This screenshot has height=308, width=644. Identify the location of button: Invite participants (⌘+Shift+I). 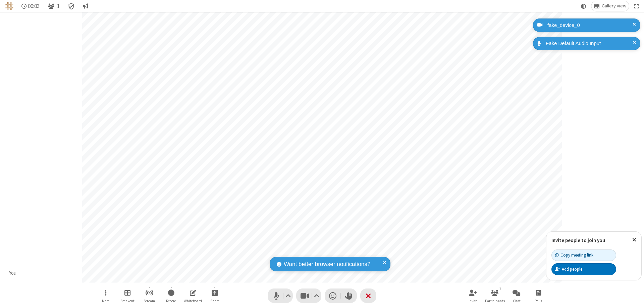
(473, 296).